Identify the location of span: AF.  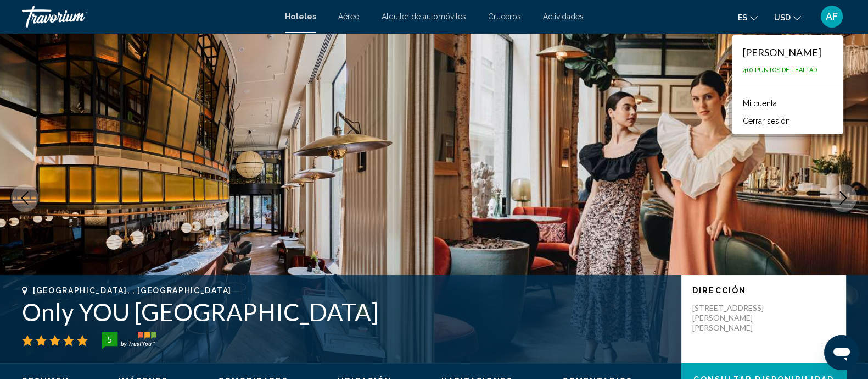
(832, 16).